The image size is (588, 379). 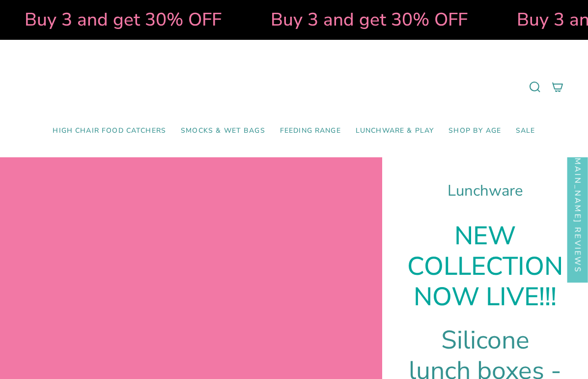 I want to click on a: Smocks & Wet Bags, so click(x=223, y=131).